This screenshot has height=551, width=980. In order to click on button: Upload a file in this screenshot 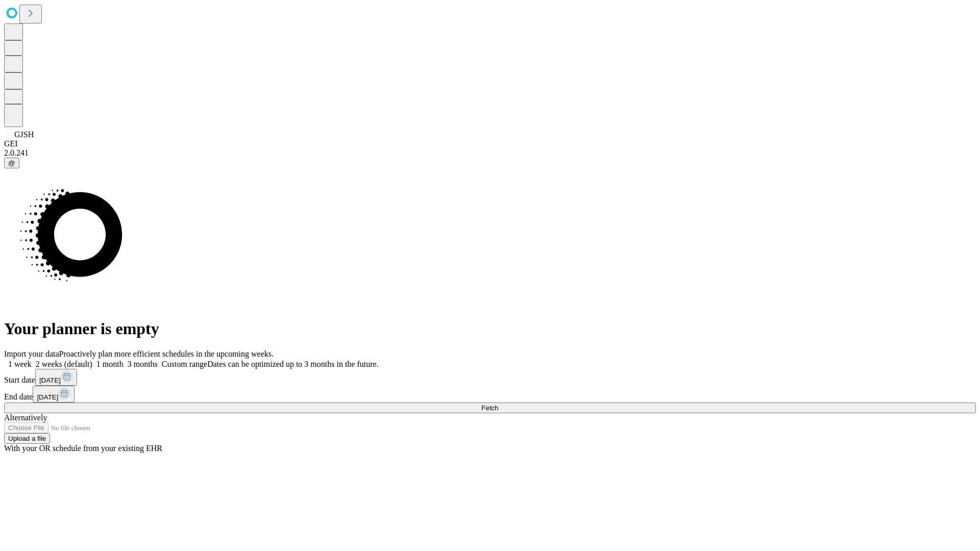, I will do `click(27, 438)`.